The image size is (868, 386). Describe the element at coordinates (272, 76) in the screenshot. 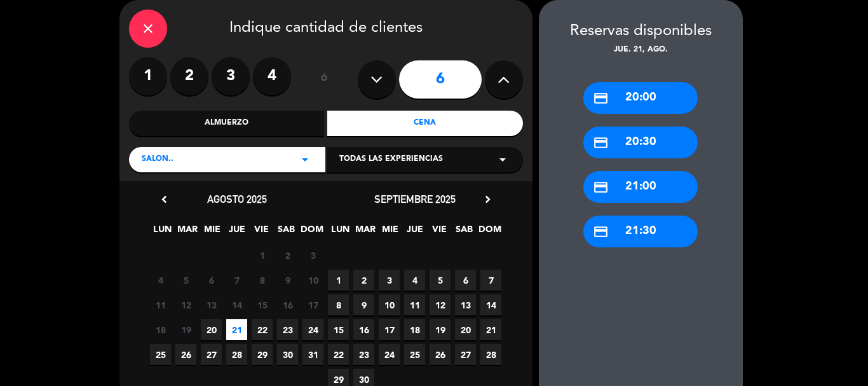

I see `label: 4` at that location.